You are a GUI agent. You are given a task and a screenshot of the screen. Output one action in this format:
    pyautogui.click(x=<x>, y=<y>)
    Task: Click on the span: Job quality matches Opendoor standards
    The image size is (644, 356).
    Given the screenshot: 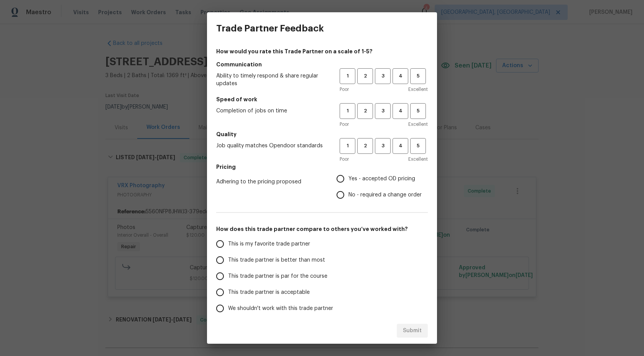 What is the action you would take?
    pyautogui.click(x=272, y=146)
    